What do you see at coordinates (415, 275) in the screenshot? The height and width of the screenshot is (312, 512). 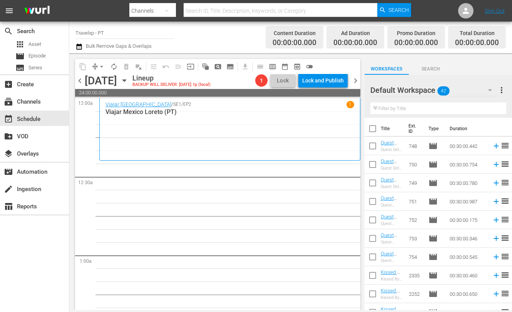 I see `td: 2335` at bounding box center [415, 275].